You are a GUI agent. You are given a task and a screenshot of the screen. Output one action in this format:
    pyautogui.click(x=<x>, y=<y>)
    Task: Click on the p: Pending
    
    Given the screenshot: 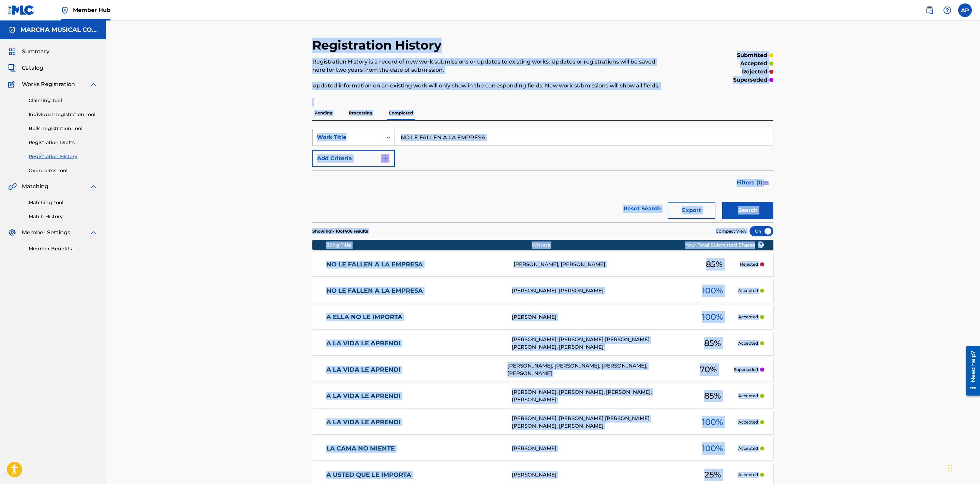 What is the action you would take?
    pyautogui.click(x=323, y=113)
    